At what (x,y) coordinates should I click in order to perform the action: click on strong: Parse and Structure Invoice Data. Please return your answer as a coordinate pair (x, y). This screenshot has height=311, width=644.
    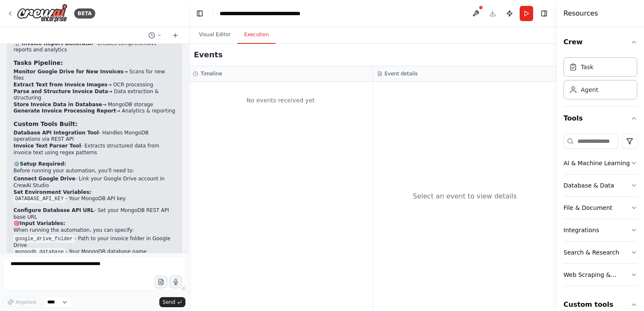
    Looking at the image, I should click on (61, 91).